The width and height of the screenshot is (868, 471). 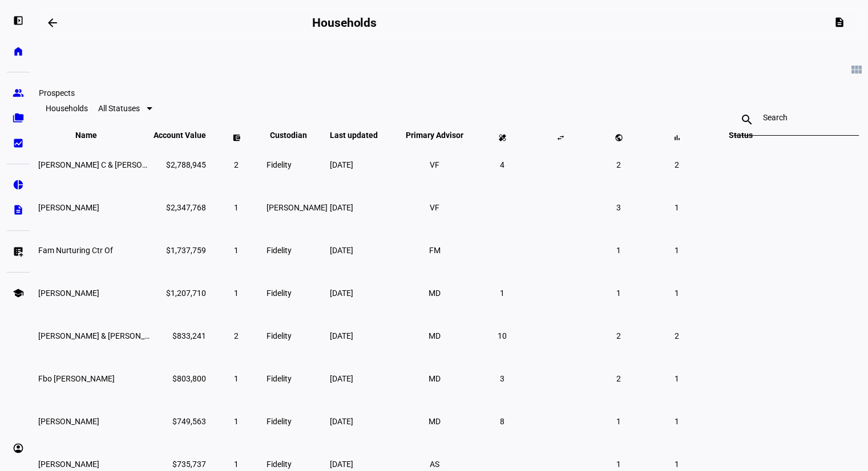 I want to click on td: $749,563, so click(x=180, y=421).